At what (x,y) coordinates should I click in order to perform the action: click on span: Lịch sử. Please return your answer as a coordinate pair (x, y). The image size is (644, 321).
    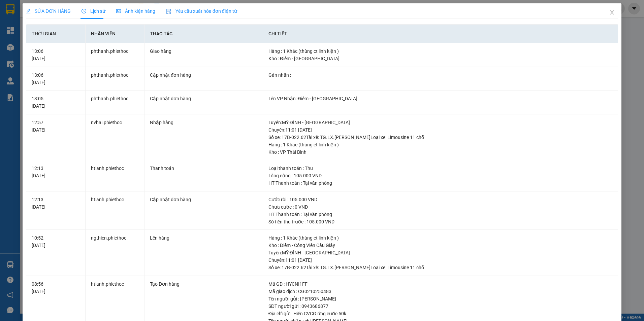
    Looking at the image, I should click on (93, 11).